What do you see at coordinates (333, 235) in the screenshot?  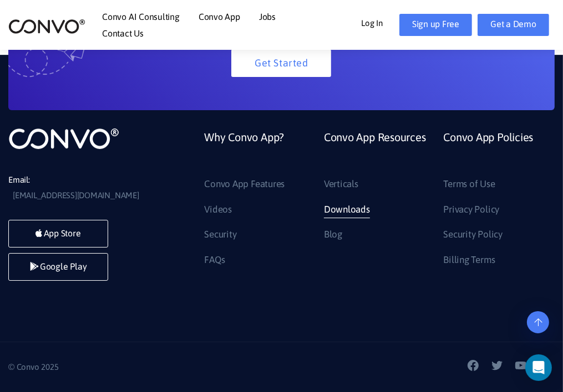 I see `a: Blog` at bounding box center [333, 235].